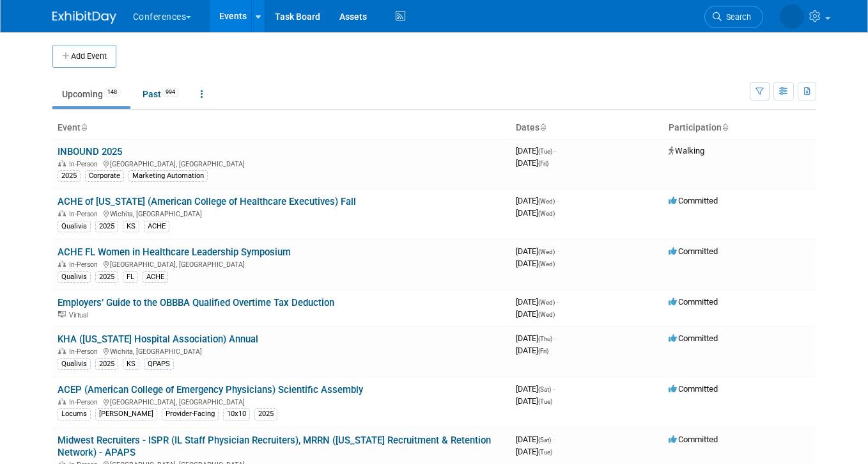  Describe the element at coordinates (83, 127) in the screenshot. I see `a: Sort by Event Name` at that location.